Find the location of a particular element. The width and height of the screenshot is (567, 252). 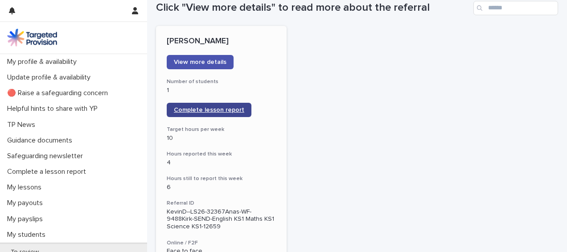

h3: Target hours per week is located at coordinates (221, 129).